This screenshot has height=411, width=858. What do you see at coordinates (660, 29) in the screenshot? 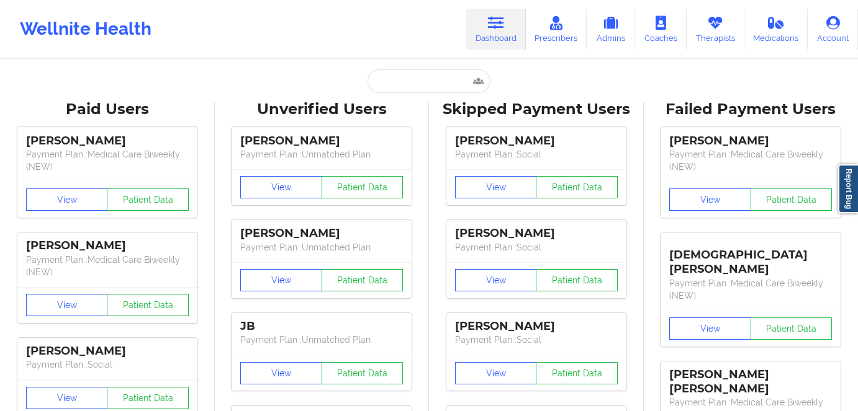
I see `a: Coaches` at bounding box center [660, 29].